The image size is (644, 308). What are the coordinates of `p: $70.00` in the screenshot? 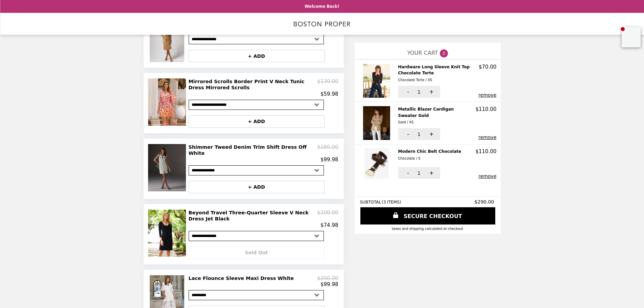 It's located at (488, 67).